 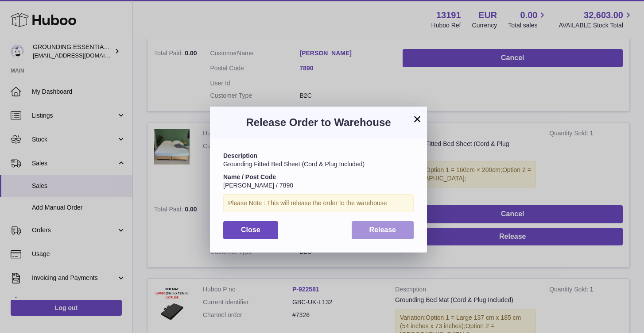 What do you see at coordinates (294, 164) in the screenshot?
I see `span: Grounding Fitted Bed Sheet (Cord & Plug Included)` at bounding box center [294, 164].